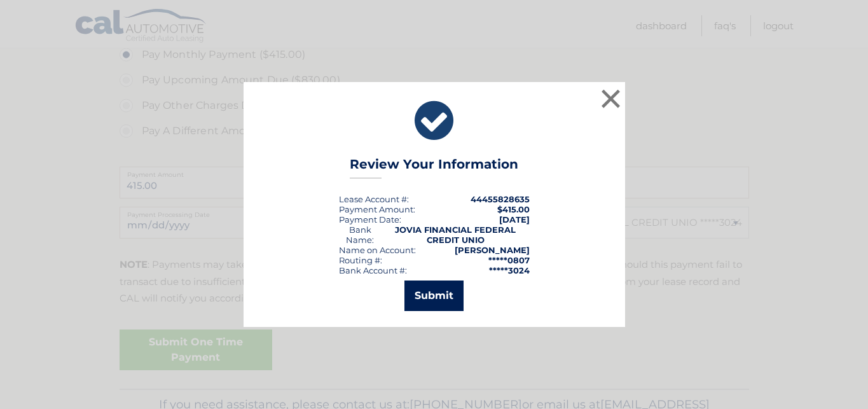 This screenshot has height=409, width=868. What do you see at coordinates (455, 235) in the screenshot?
I see `strong: JOVIA FINANCIAL FEDERAL CREDIT UNIO` at bounding box center [455, 235].